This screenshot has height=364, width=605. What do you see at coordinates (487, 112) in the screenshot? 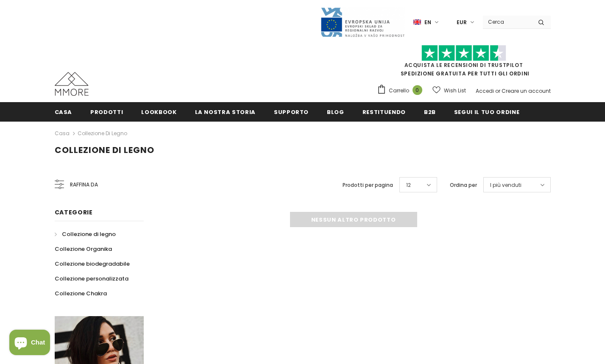
I see `span: Segui il tuo ordine` at bounding box center [487, 112].